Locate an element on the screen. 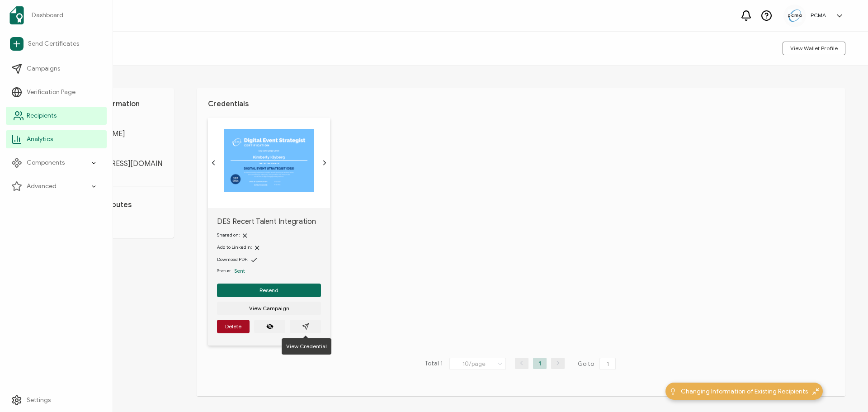  button: View Wallet Profile is located at coordinates (814, 48).